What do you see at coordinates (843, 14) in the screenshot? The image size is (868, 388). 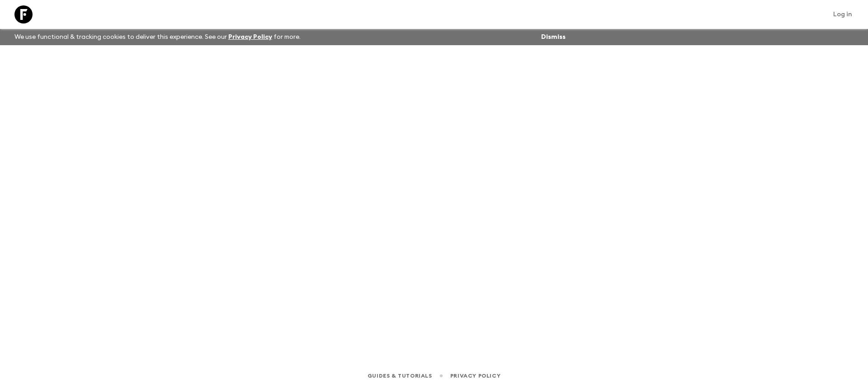 I see `a: Log in` at bounding box center [843, 14].